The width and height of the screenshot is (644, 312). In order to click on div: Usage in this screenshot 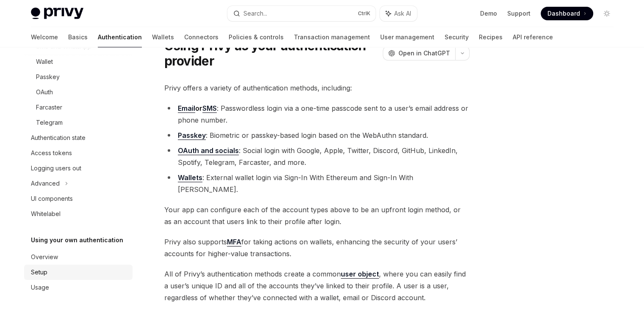, I will do `click(40, 288)`.